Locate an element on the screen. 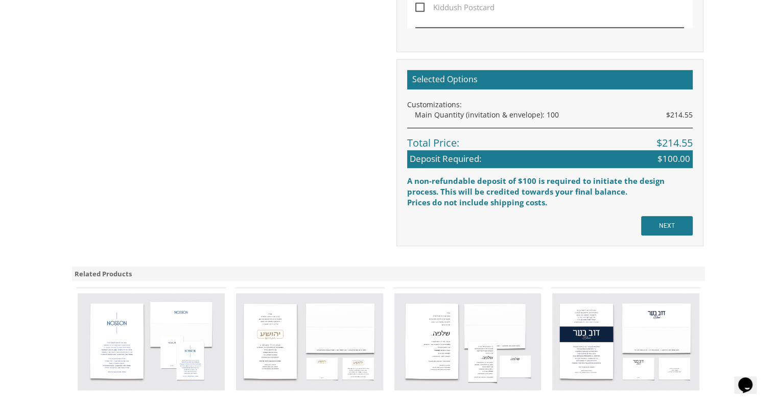 The width and height of the screenshot is (777, 404). div: Total Price: is located at coordinates (550, 139).